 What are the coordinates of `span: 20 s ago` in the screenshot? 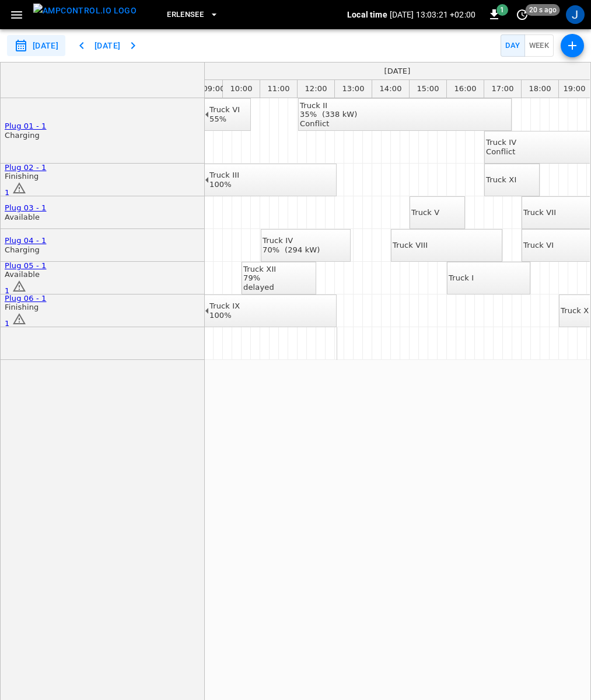 It's located at (543, 10).